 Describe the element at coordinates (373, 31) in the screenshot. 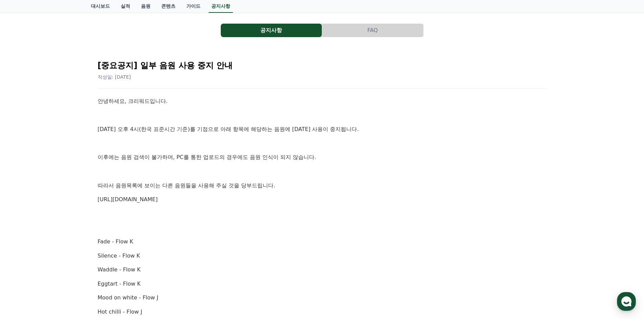

I see `a: FAQ` at that location.